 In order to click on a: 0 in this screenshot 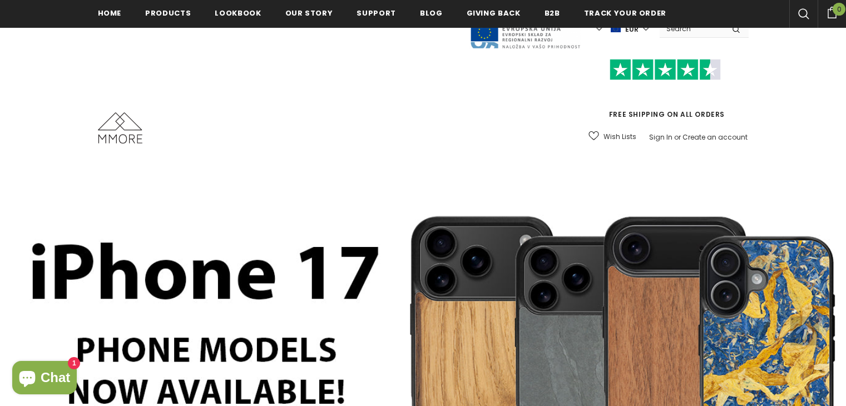, I will do `click(832, 12)`.